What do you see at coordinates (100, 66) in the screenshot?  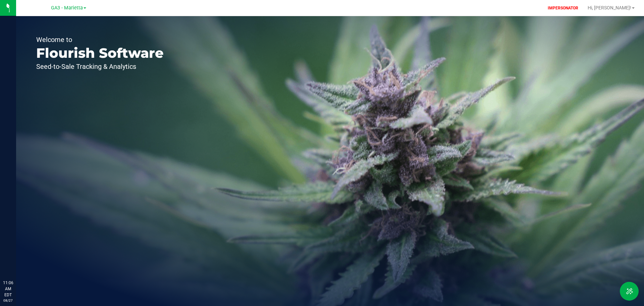 I see `p: Seed-to-Sale Tracking & Analytics` at bounding box center [100, 66].